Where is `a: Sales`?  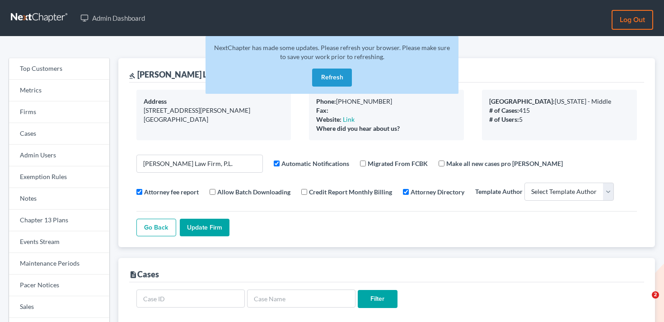 a: Sales is located at coordinates (59, 308).